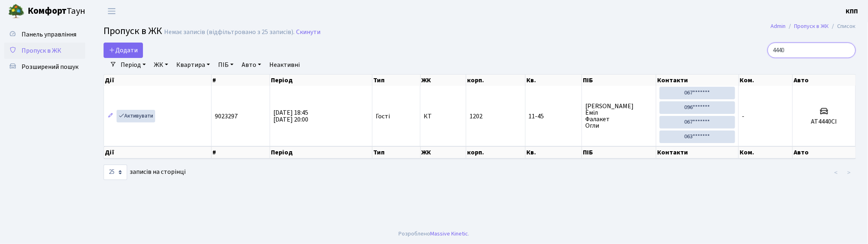 The width and height of the screenshot is (868, 244). I want to click on a: Розширений пошук, so click(45, 67).